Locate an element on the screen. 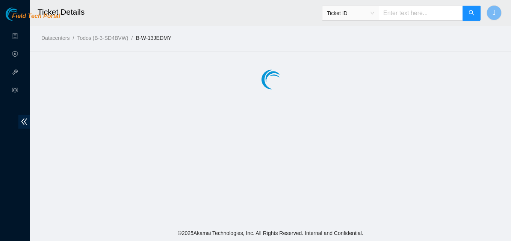  span: read is located at coordinates (15, 91).